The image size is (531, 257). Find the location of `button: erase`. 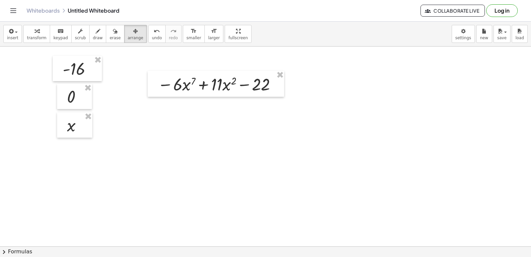

button: erase is located at coordinates (115, 34).